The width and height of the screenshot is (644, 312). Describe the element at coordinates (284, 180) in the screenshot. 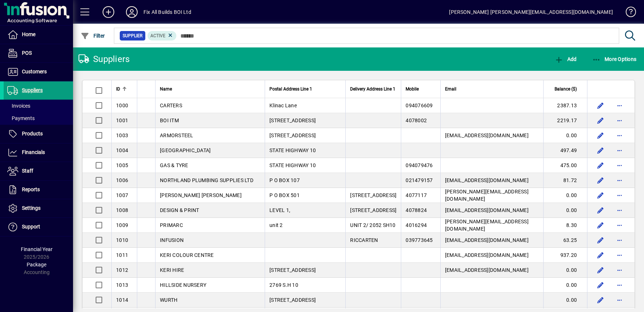

I see `span: P O BOX 107` at that location.